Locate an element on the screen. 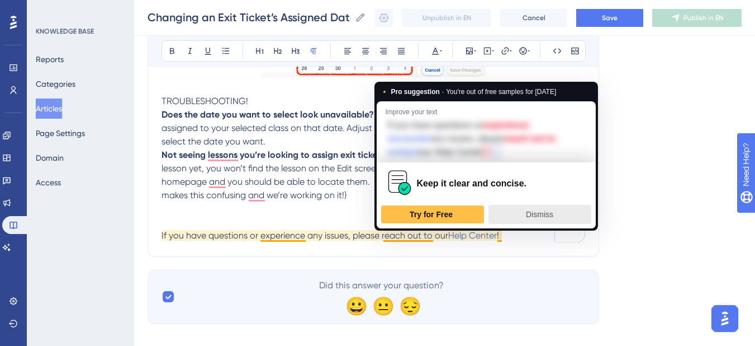 Image resolution: width=755 pixels, height=346 pixels. strong: Not seeing lessons you’re looking to assign exit tickets for? is located at coordinates (282, 154).